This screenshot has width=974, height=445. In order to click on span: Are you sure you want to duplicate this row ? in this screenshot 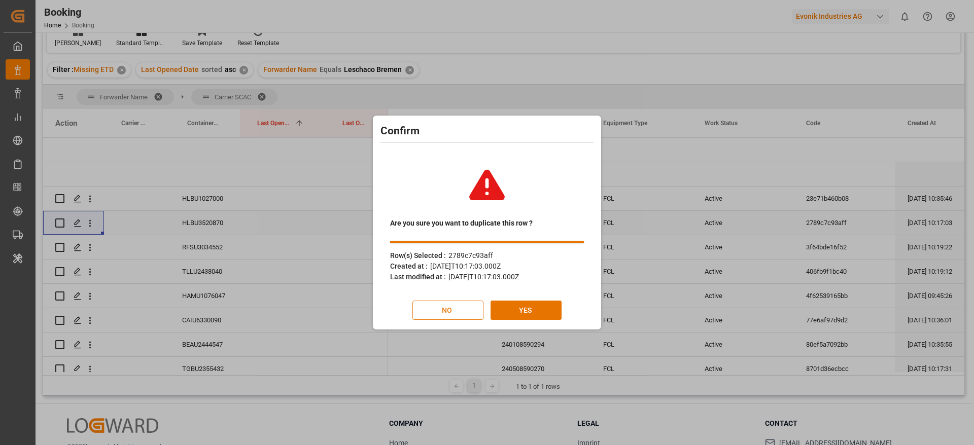, I will do `click(461, 223)`.